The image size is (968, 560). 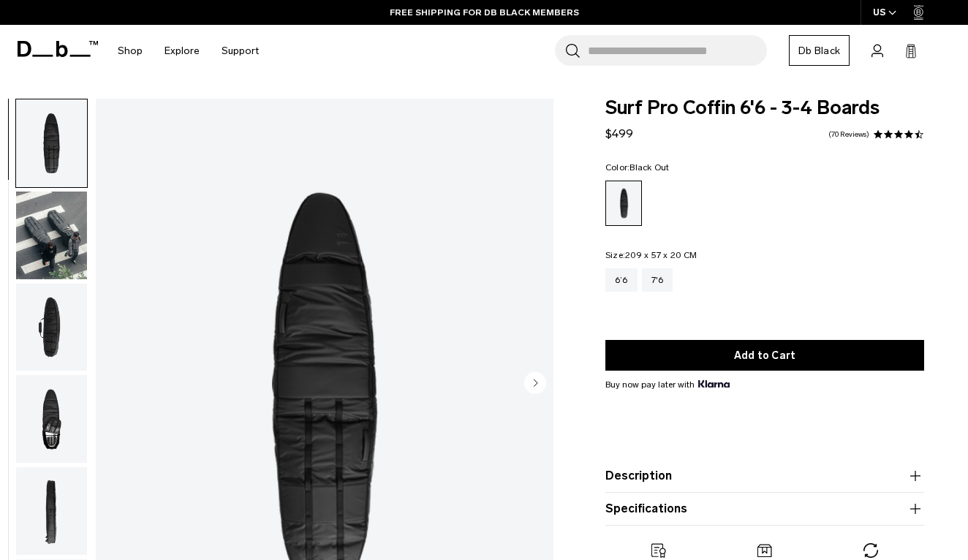 I want to click on span: 209 x 57 x 20 CM, so click(x=661, y=255).